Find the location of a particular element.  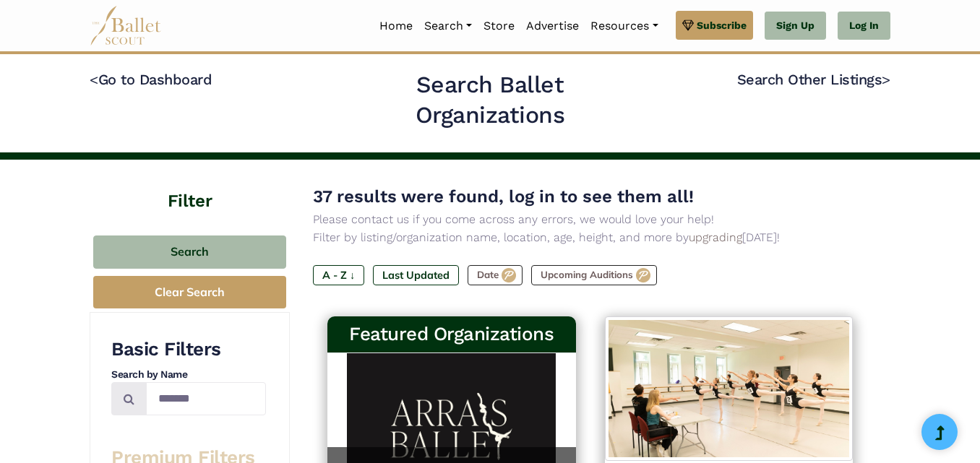

p: Please contact us if you come across any errors, we would love your help! is located at coordinates (590, 220).